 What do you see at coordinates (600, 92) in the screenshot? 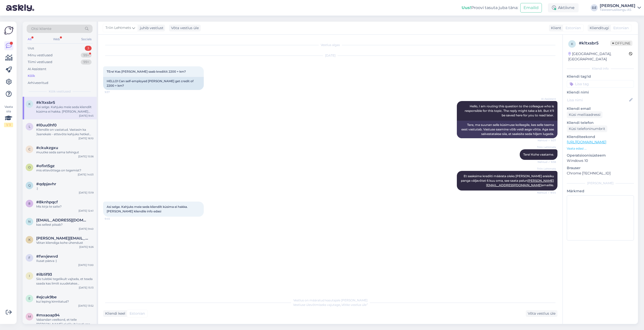
I see `p: Kliendi nimi` at bounding box center [600, 92].